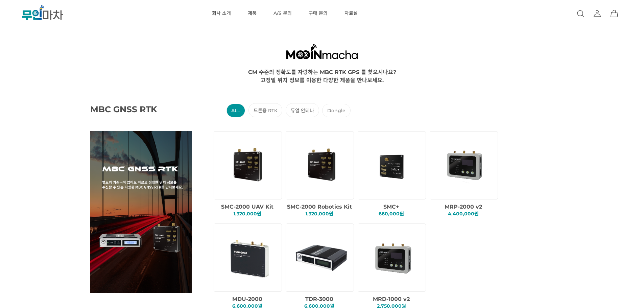 This screenshot has width=644, height=308. What do you see at coordinates (249, 165) in the screenshot?
I see `img: 1ee78b6ef8b89e123d6f4d8a617f2cc2.png` at bounding box center [249, 165].